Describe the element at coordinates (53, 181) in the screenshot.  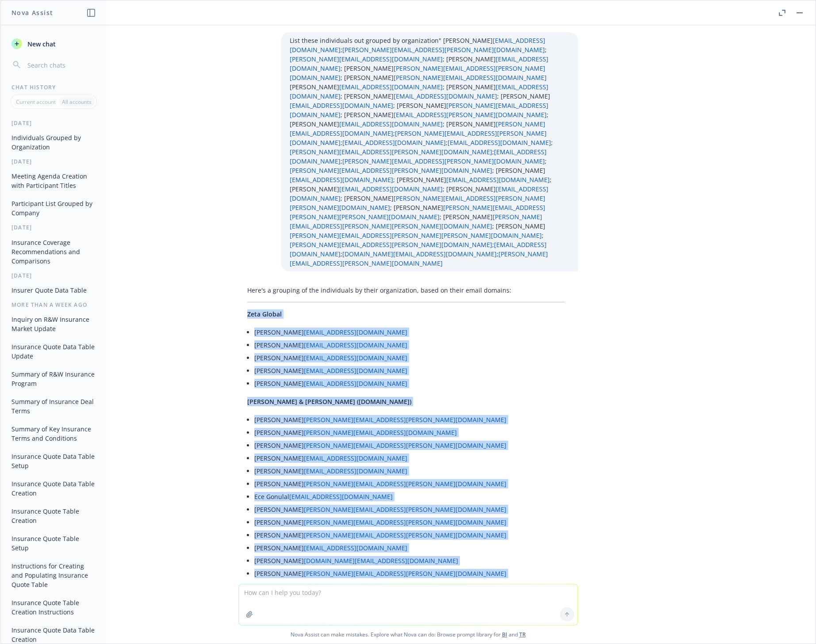
I see `button: Meeting Agenda Creation with Participant Titles` at that location.